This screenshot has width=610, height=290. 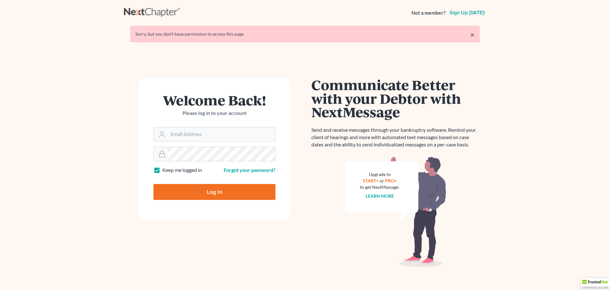 I want to click on img: nextmessage_bg-59042aed3d76b12b5cd301f8e5b87938c9018125f34e5fa2b7a6b67550977c72.svg, so click(x=396, y=211).